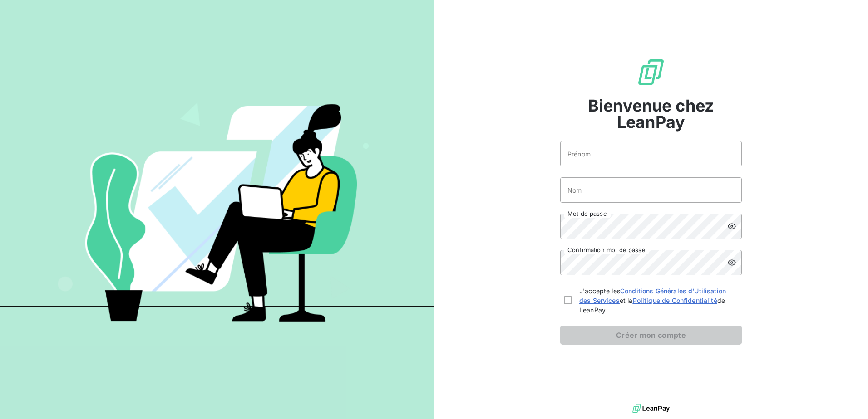 This screenshot has width=868, height=419. I want to click on span: Conditions Générales d'Utilisation des Services, so click(653, 296).